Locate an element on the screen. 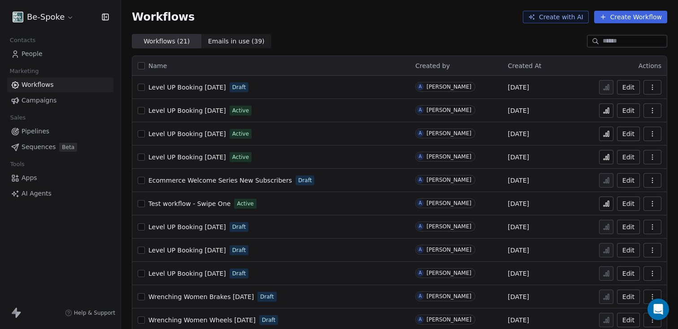 This screenshot has width=678, height=329. span: Campaigns is located at coordinates (39, 100).